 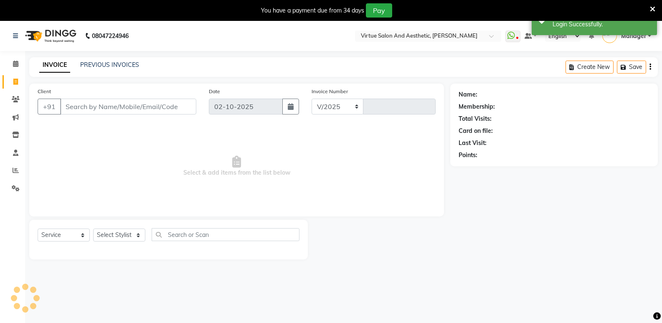 What do you see at coordinates (609, 35) in the screenshot?
I see `img: Manager` at bounding box center [609, 35].